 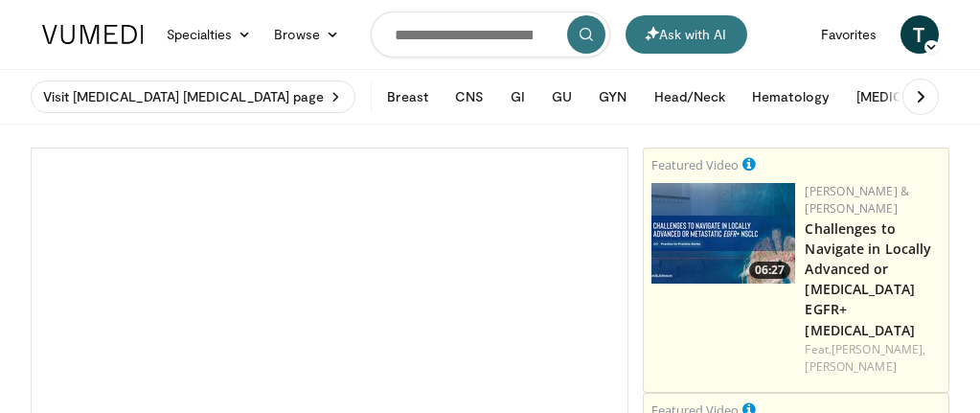 What do you see at coordinates (307, 34) in the screenshot?
I see `a: Browse` at bounding box center [307, 34].